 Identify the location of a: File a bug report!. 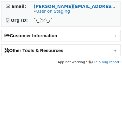
(106, 62).